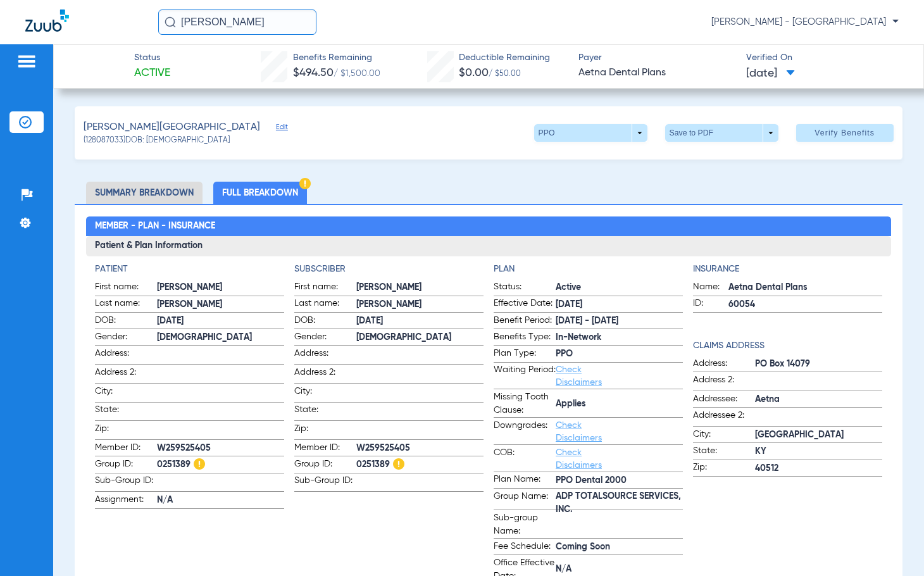 The width and height of the screenshot is (924, 576). I want to click on li: Full Breakdown, so click(260, 192).